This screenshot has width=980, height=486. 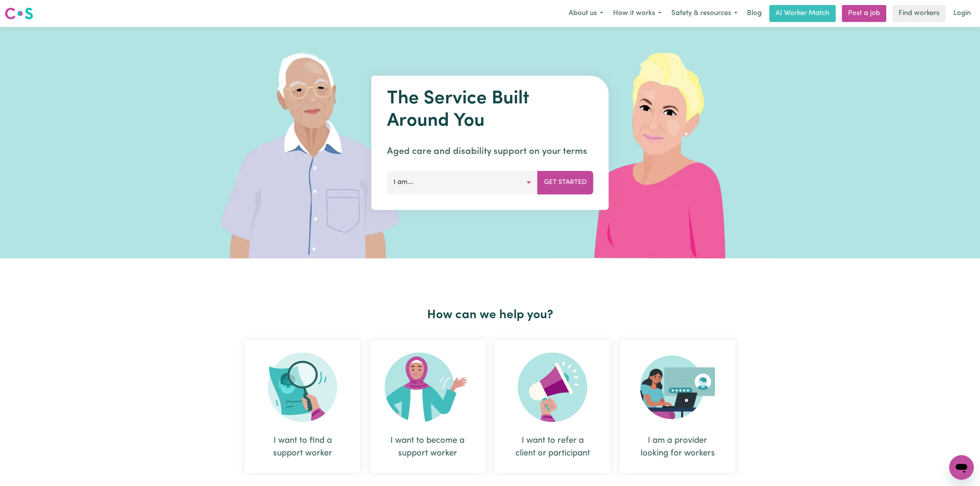 I want to click on img: Careseekers logo, so click(x=19, y=14).